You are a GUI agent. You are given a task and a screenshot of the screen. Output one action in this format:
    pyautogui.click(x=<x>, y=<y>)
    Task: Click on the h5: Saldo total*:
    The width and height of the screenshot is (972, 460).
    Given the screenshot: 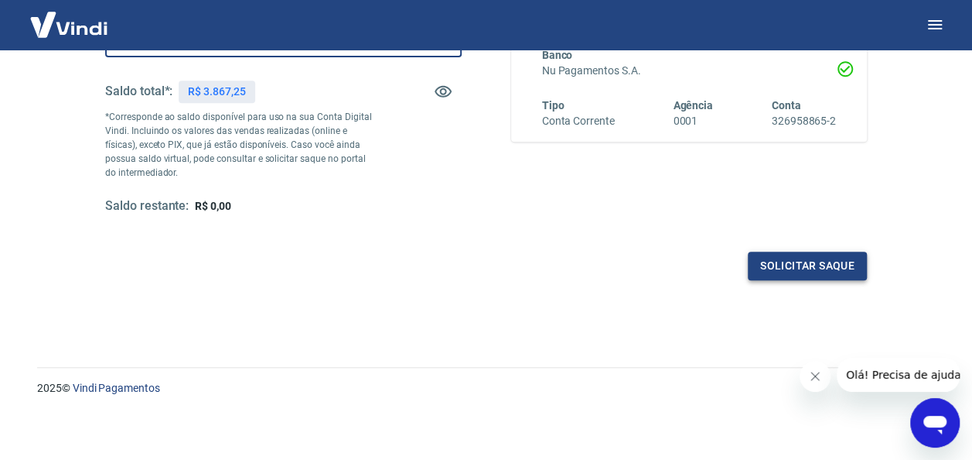 What is the action you would take?
    pyautogui.click(x=138, y=91)
    